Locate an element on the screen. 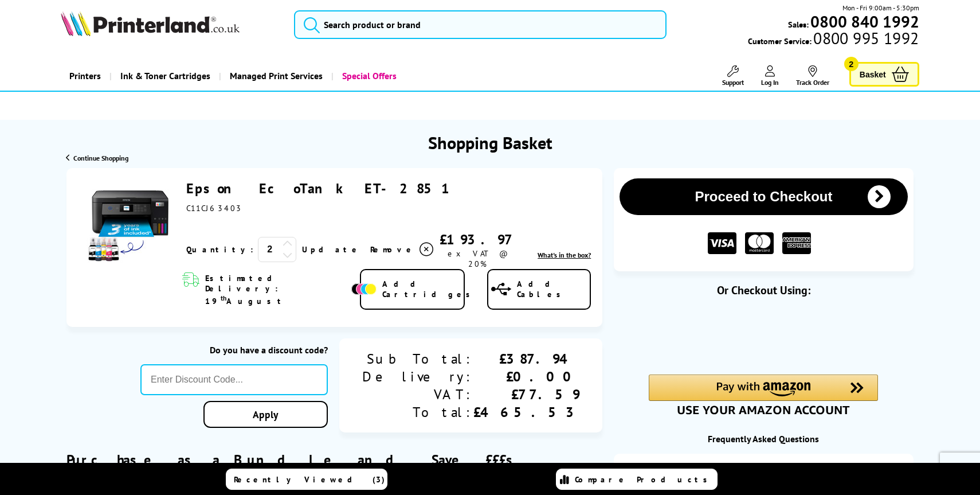  span: 2 is located at coordinates (851, 64).